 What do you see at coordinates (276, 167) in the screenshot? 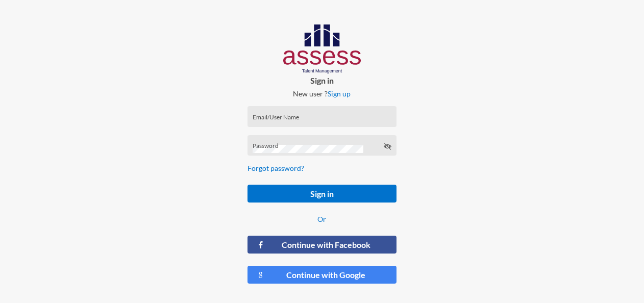
I see `a: Forgot password?` at bounding box center [276, 167].